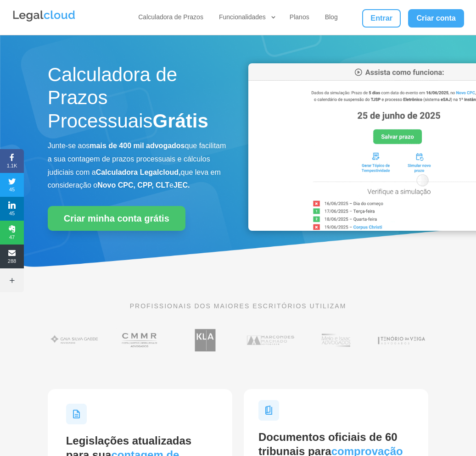 The height and width of the screenshot is (456, 476). I want to click on h1: Calculadora de Prazos Processuais, so click(138, 100).